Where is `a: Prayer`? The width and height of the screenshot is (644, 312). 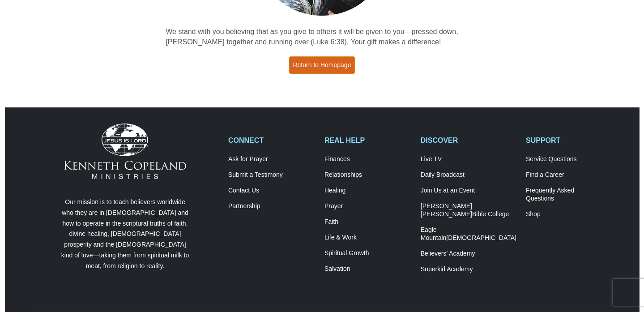
a: Prayer is located at coordinates (368, 206).